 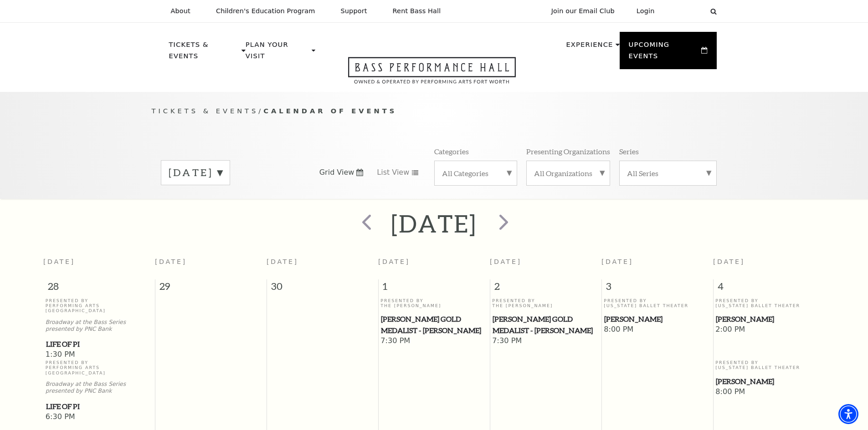 I want to click on p: Experience, so click(x=589, y=47).